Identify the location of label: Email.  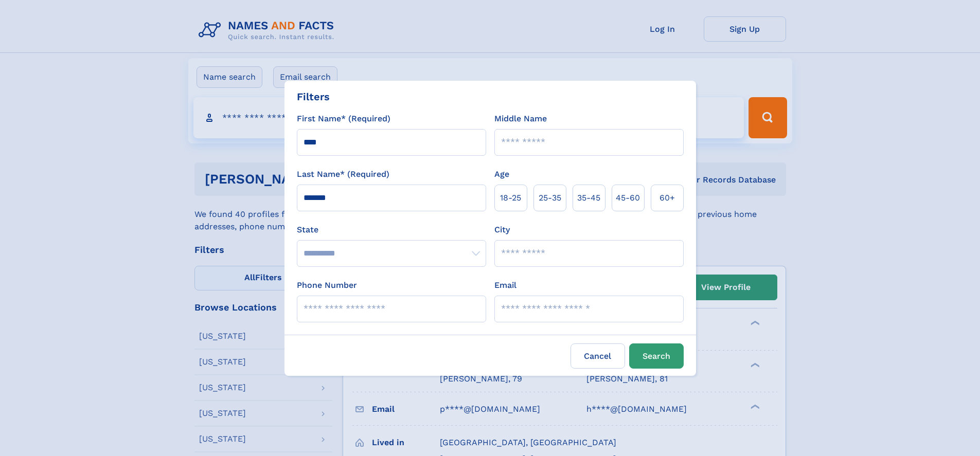
(505, 285).